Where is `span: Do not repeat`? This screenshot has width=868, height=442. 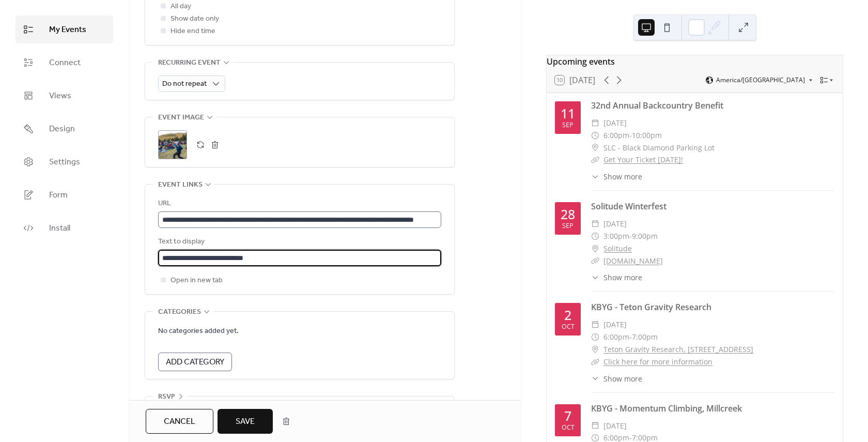
span: Do not repeat is located at coordinates (184, 84).